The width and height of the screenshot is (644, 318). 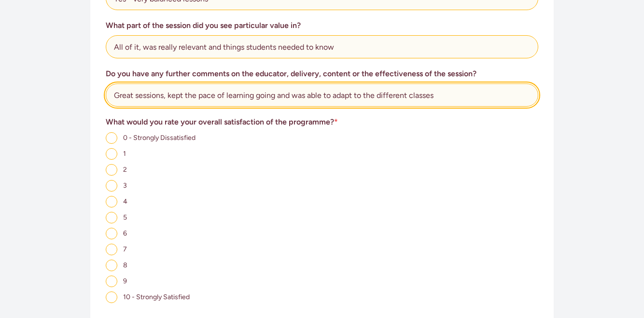 I want to click on h3: What would you rate your overall satisfaction of the programme?, so click(x=322, y=122).